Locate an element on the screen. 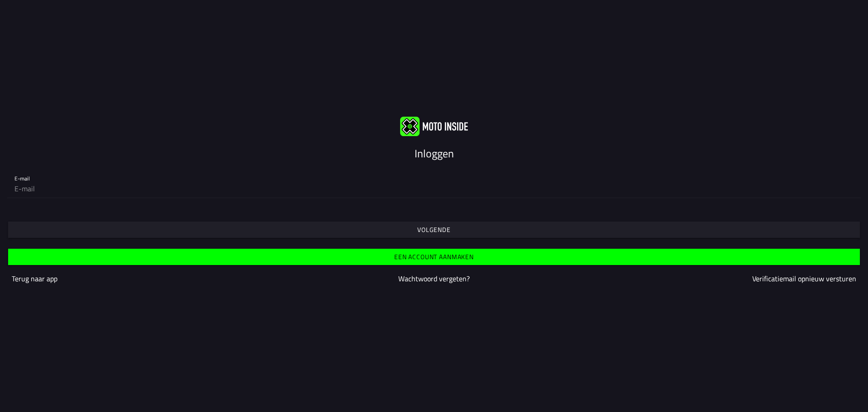  a: Verificatiemail opnieuw versturen is located at coordinates (805, 279).